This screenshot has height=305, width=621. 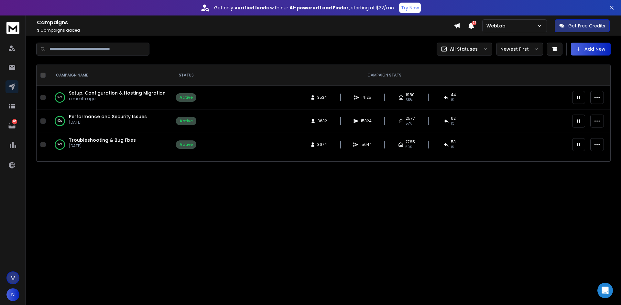 What do you see at coordinates (15, 122) in the screenshot?
I see `p: 64` at bounding box center [15, 122].